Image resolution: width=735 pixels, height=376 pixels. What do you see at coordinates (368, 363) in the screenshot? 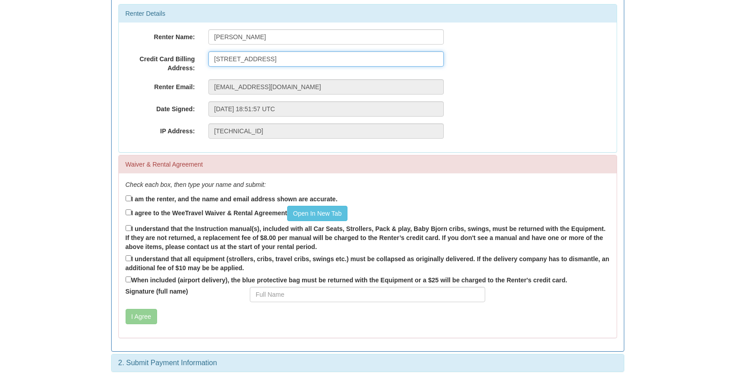
I see `h3: 2. Submit Payment Information` at bounding box center [368, 363].